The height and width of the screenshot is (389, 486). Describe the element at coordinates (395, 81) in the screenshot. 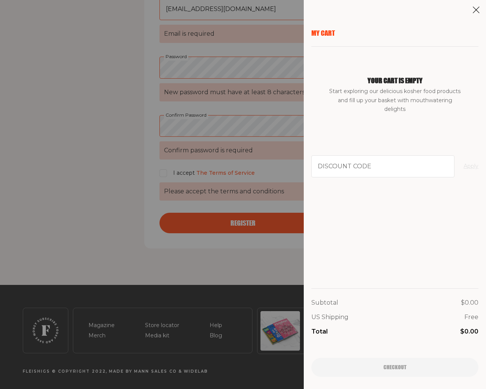

I see `h1: Your cart is empty` at that location.